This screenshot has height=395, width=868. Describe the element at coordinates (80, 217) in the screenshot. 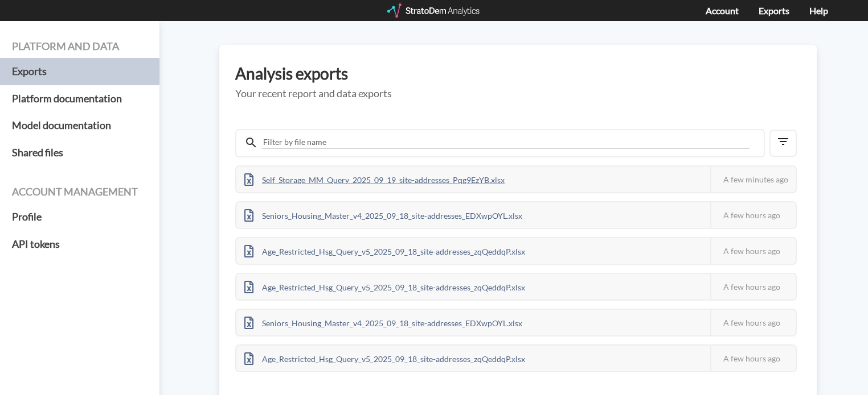

I see `a: Profile` at that location.